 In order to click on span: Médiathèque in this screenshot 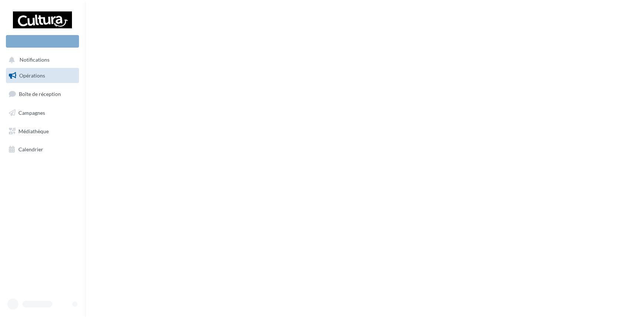, I will do `click(34, 131)`.